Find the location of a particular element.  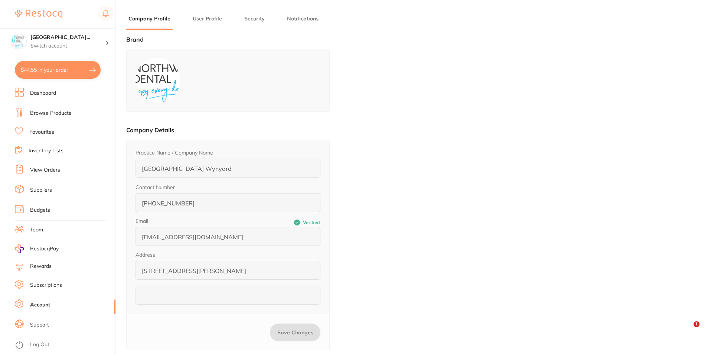

button: Security is located at coordinates (254, 19).